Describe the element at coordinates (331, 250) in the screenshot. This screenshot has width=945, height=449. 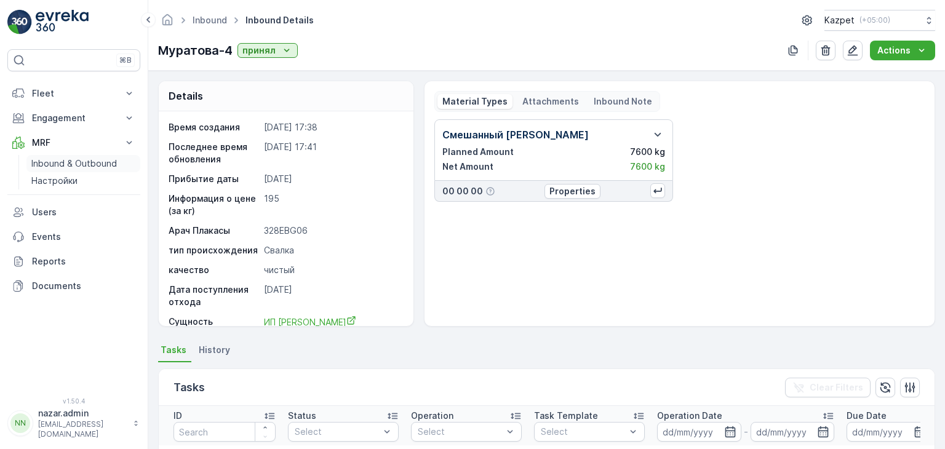
I see `p: Свалка` at that location.